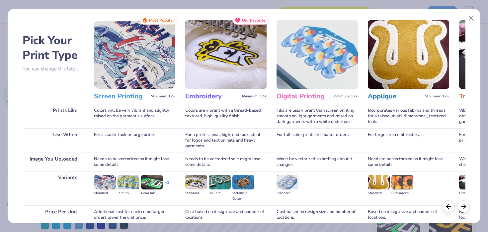  What do you see at coordinates (470, 193) in the screenshot?
I see `div: Direct-to-film` at bounding box center [470, 193].